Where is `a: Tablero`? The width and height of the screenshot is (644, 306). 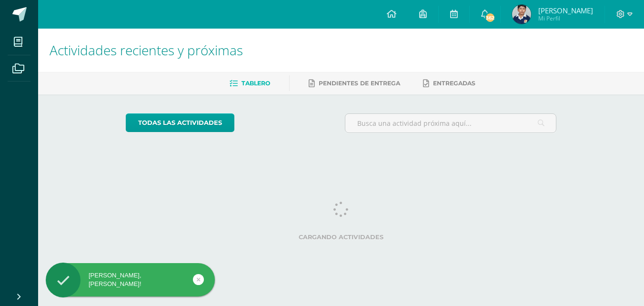 a: Tablero is located at coordinates (249, 83).